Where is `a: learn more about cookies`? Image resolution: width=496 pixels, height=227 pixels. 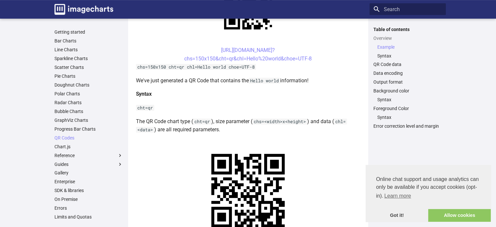
a: learn more about cookies is located at coordinates (397, 196).